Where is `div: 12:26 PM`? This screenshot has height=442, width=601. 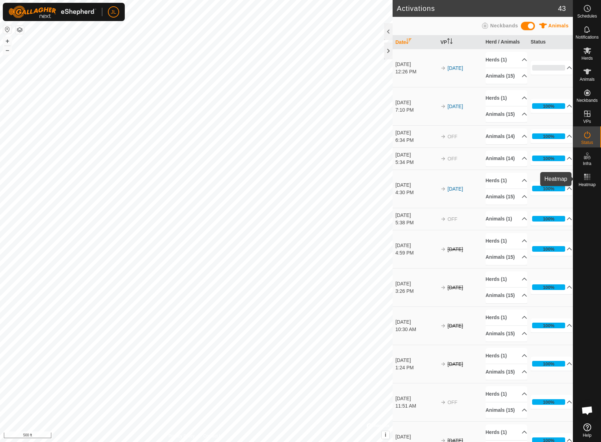
div: 12:26 PM is located at coordinates (416, 72).